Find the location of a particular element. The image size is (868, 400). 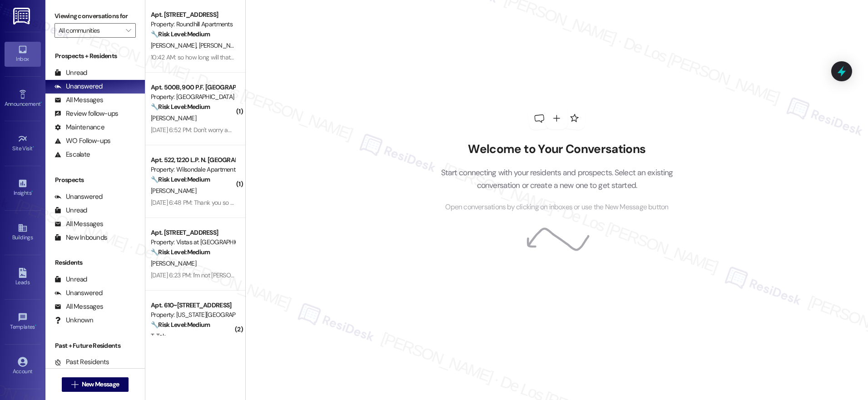

div: Prospects is located at coordinates (95, 180).